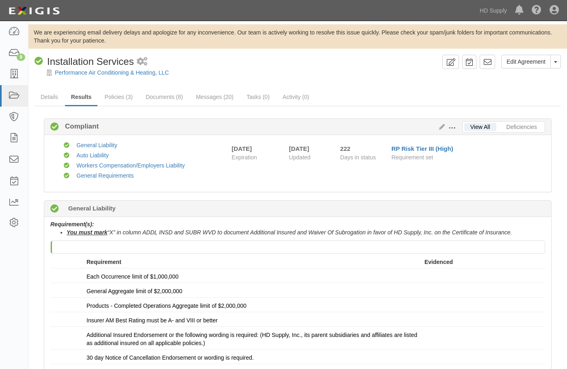 The image size is (567, 369). I want to click on i: 1 scheduled workflow, so click(142, 62).